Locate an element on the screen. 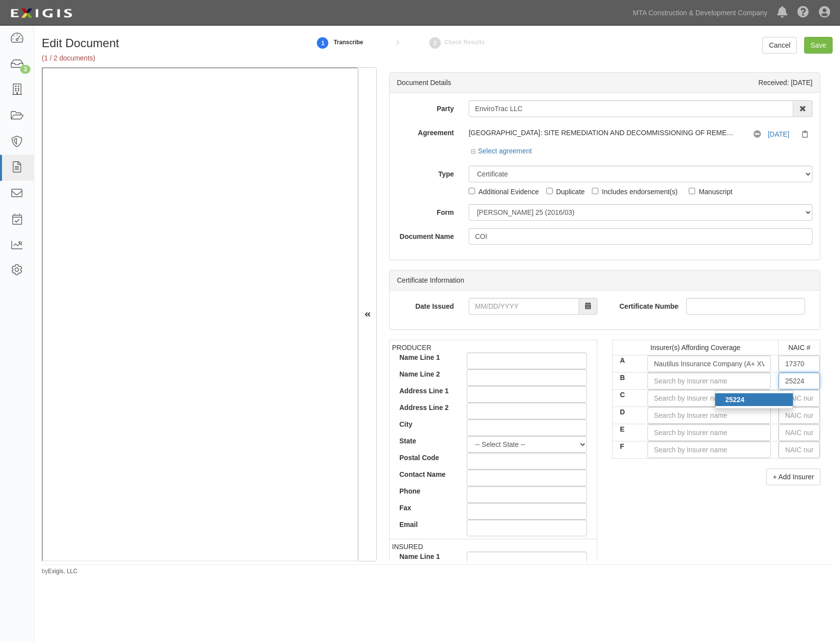 The height and width of the screenshot is (642, 840). label: Name Line 2 is located at coordinates (425, 374).